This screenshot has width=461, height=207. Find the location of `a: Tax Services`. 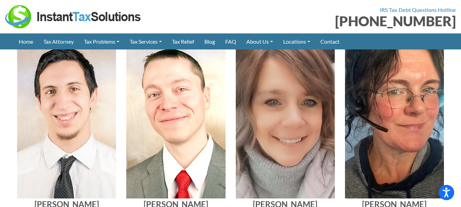

a: Tax Services is located at coordinates (146, 41).